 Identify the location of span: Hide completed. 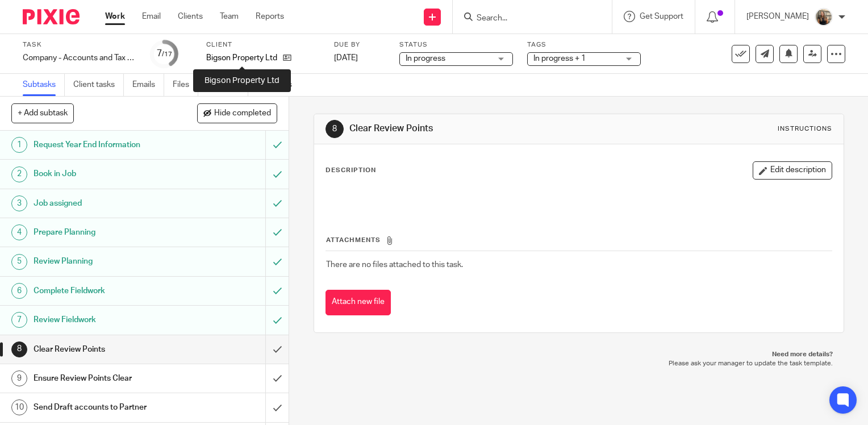
(242, 113).